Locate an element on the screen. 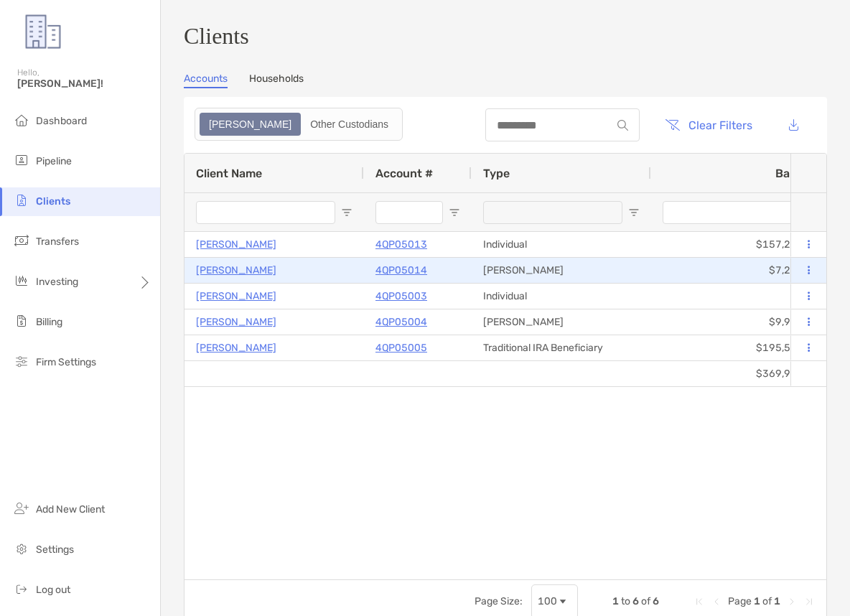 The height and width of the screenshot is (616, 850). img: pipeline icon is located at coordinates (22, 160).